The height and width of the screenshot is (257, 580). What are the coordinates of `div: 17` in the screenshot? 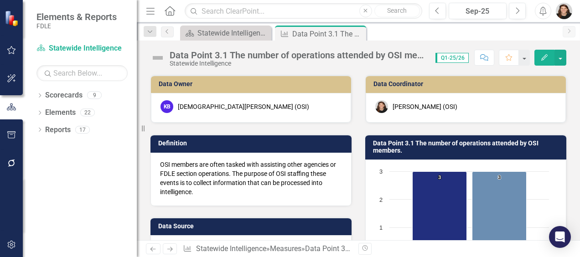 It's located at (83, 130).